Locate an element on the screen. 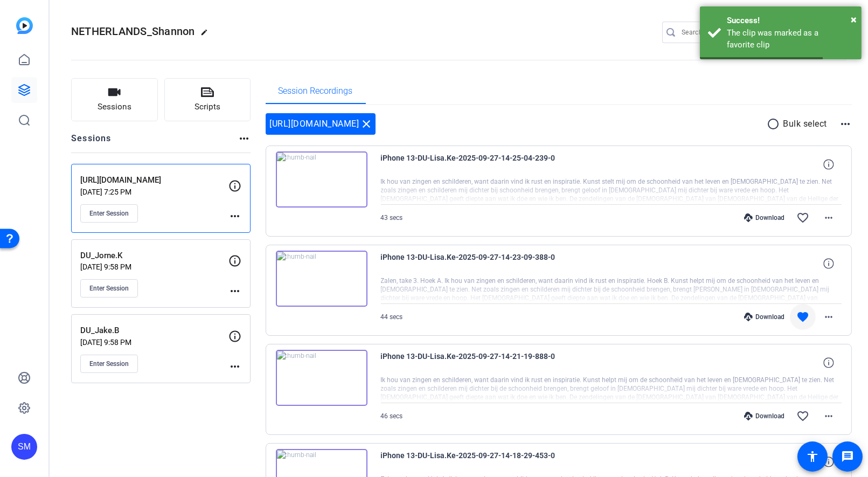 The width and height of the screenshot is (868, 477). input: Search is located at coordinates (730, 33).